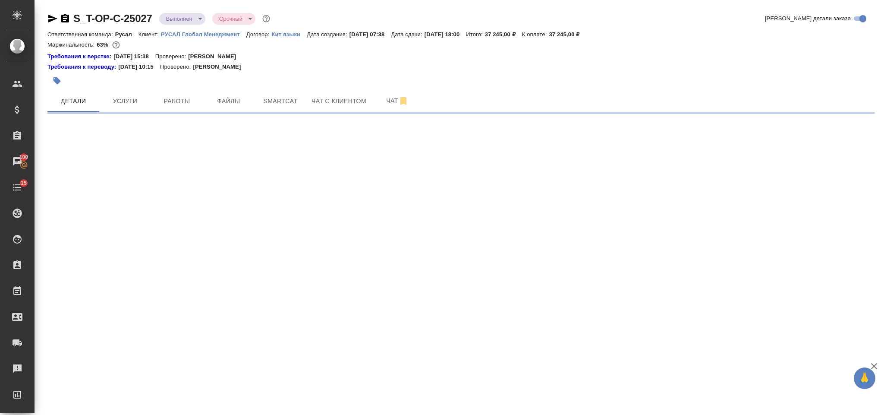 The width and height of the screenshot is (884, 415). What do you see at coordinates (116, 45) in the screenshot?
I see `button: 11624.76 RUB;` at bounding box center [116, 45].